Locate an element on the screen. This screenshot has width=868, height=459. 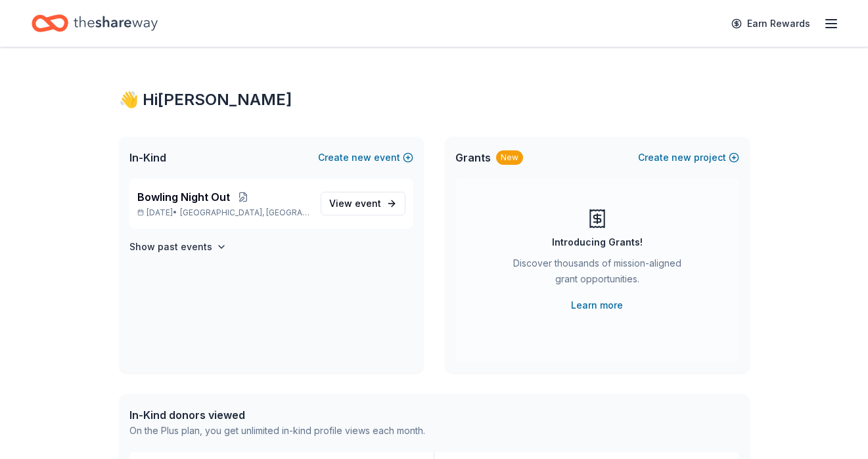
div: Introducing Grants! is located at coordinates (597, 242).